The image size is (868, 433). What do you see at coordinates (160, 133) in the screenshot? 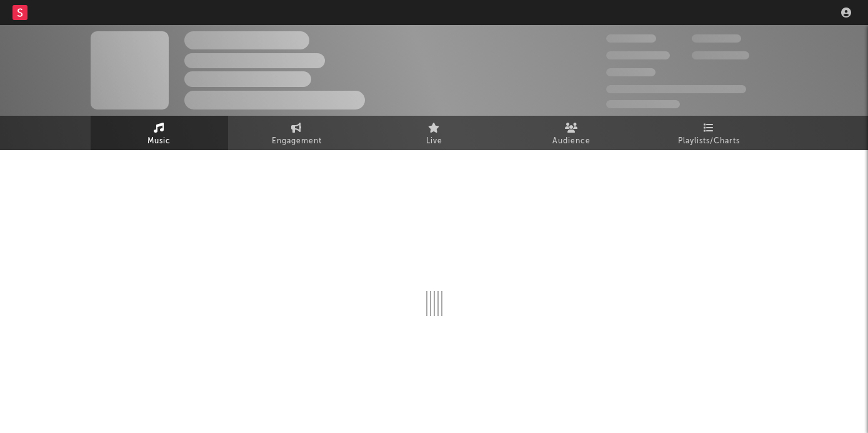
I see `a: Music` at bounding box center [160, 133].